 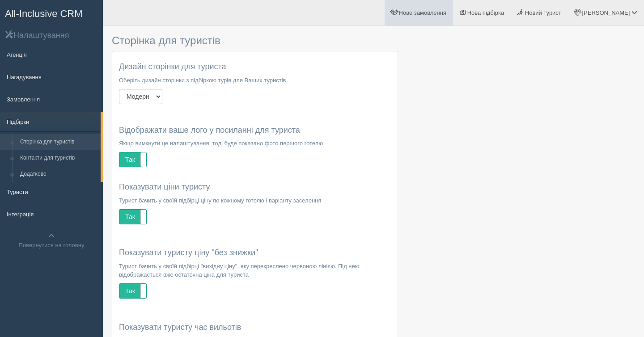 What do you see at coordinates (58, 174) in the screenshot?
I see `a: Додатково` at bounding box center [58, 174].